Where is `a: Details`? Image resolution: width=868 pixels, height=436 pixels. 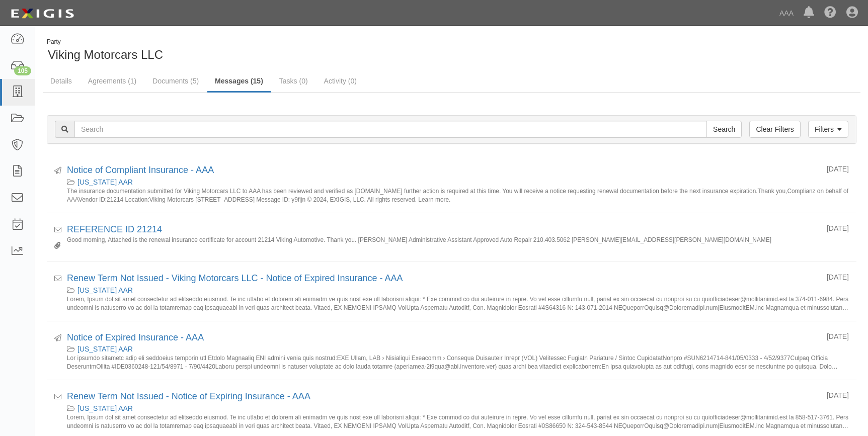 a: Details is located at coordinates (61, 81).